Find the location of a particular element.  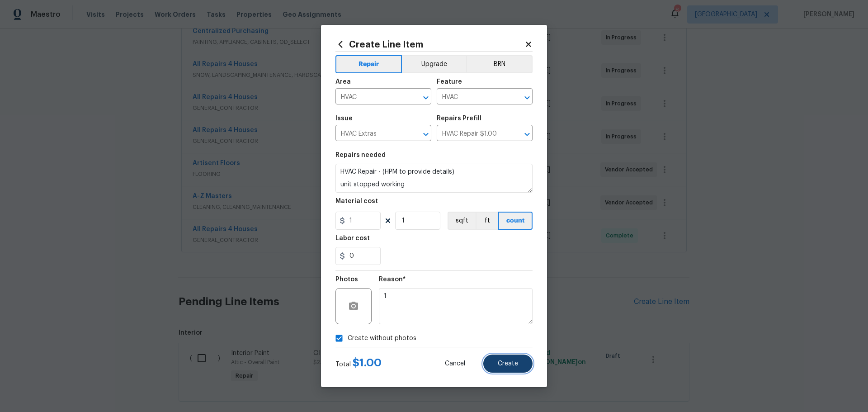

h5: Repairs needed is located at coordinates (360, 155).